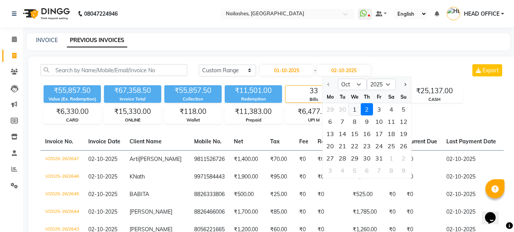 The image size is (514, 232). What do you see at coordinates (330, 121) in the screenshot?
I see `div: Monday, October 6, 2025` at bounding box center [330, 121].